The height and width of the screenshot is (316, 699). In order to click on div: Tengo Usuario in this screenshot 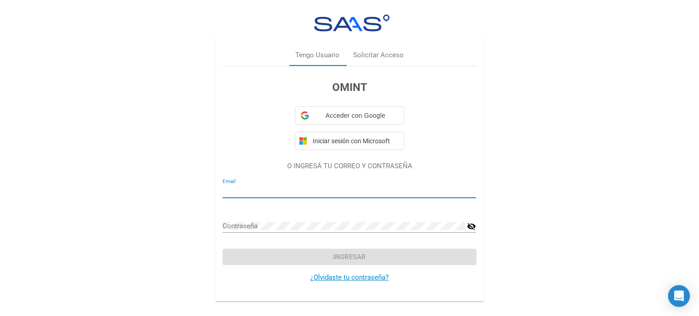, I will do `click(317, 55)`.